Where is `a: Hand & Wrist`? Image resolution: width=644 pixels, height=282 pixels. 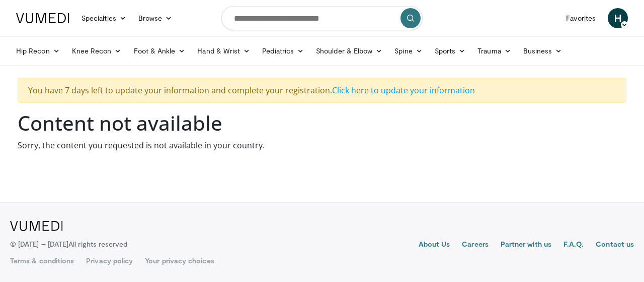
a: Hand & Wrist is located at coordinates (223, 51).